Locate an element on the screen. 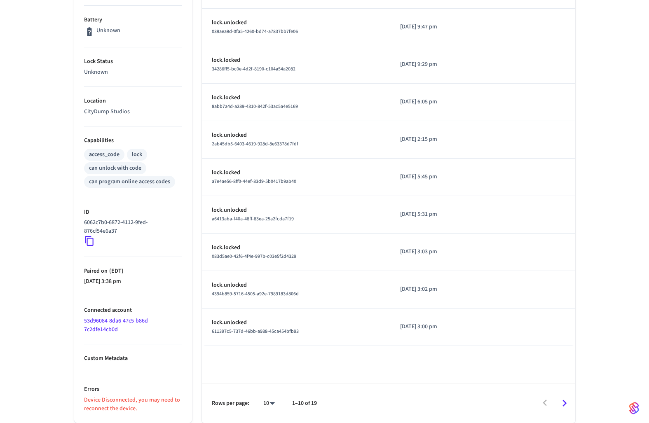 The width and height of the screenshot is (649, 423). p: 6062c7b0-6872-4112-9fed-876cf54e6a37 is located at coordinates (132, 227).